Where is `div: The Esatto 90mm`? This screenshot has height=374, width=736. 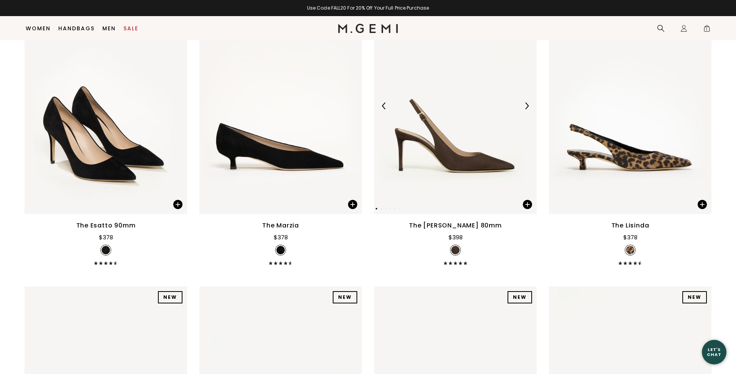 div: The Esatto 90mm is located at coordinates (106, 225).